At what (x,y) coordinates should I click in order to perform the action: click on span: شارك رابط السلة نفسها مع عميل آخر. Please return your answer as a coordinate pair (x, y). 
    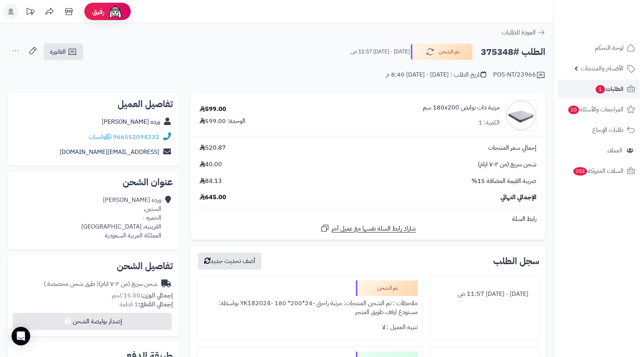
    Looking at the image, I should click on (374, 229).